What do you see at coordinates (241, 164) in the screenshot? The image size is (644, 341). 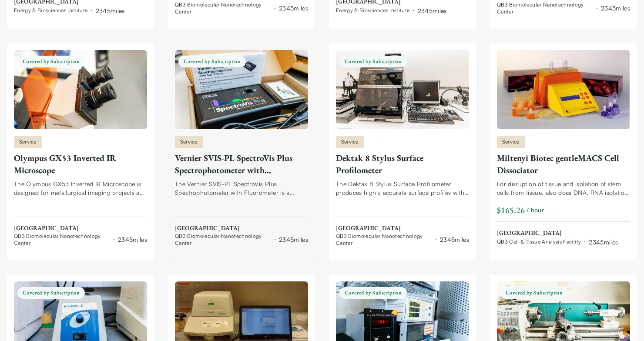 I see `div: Vernier SVIS-PL SpectroVis Plus Spectrophotometer with Fluorometer` at bounding box center [241, 164].